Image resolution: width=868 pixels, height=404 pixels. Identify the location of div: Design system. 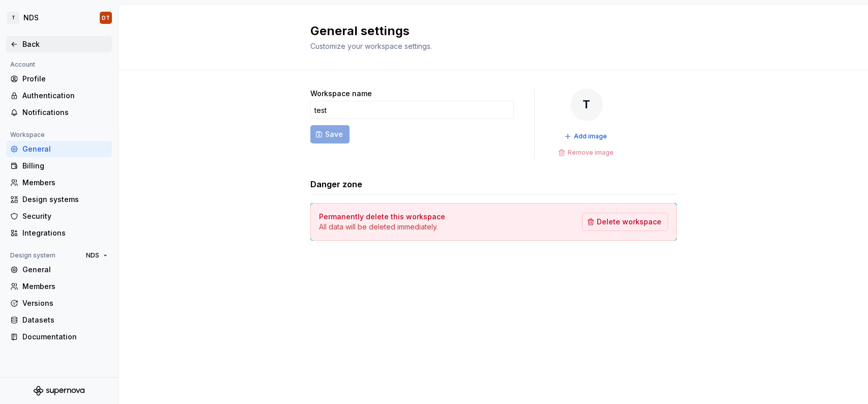
(33, 256).